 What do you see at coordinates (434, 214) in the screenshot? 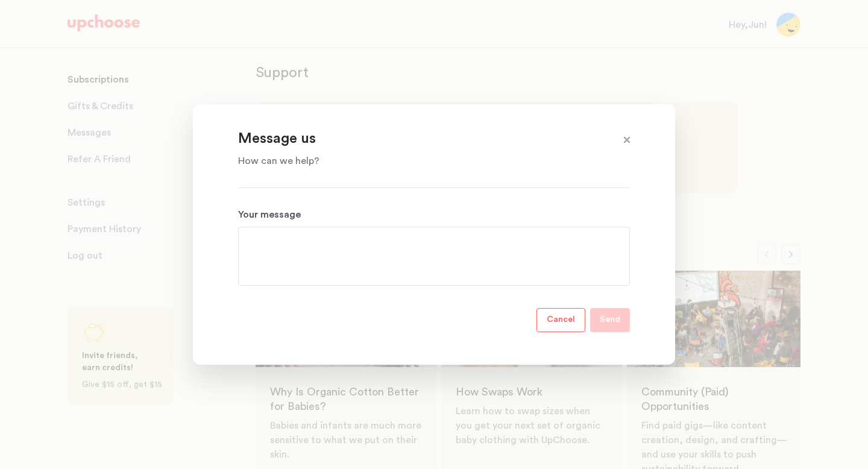
I see `p: Your message` at bounding box center [434, 214].